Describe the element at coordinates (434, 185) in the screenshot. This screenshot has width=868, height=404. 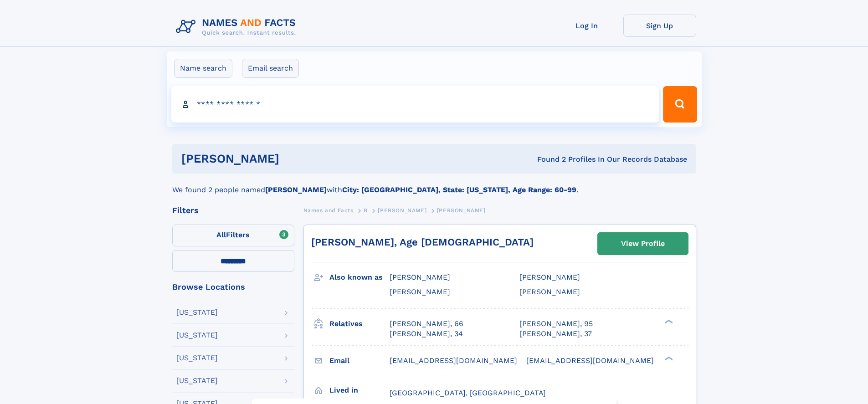
I see `div: We found 2 people named with .` at that location.